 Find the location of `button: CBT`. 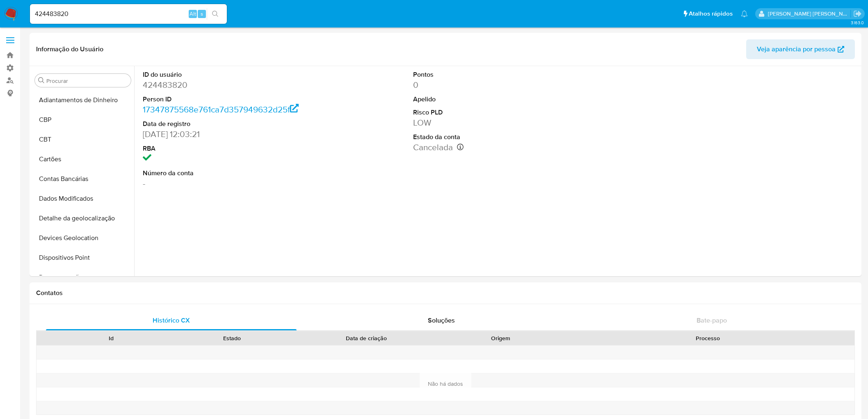

button: CBT is located at coordinates (83, 139).